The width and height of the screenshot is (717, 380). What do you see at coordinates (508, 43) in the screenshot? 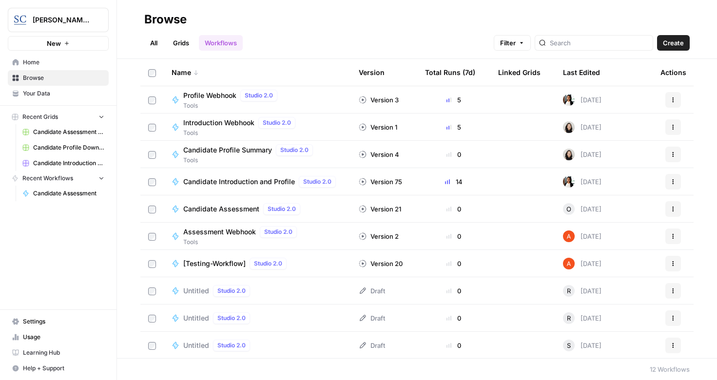
I see `span: Filter` at bounding box center [508, 43].